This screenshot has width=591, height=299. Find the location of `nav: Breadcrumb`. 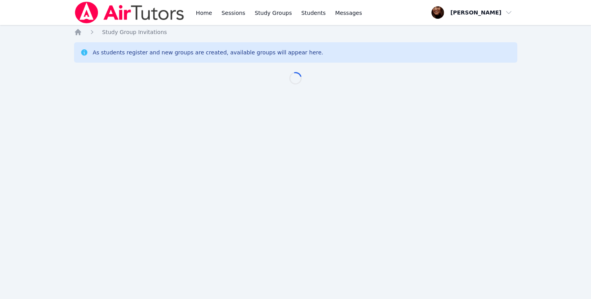

nav: Breadcrumb is located at coordinates (295, 32).